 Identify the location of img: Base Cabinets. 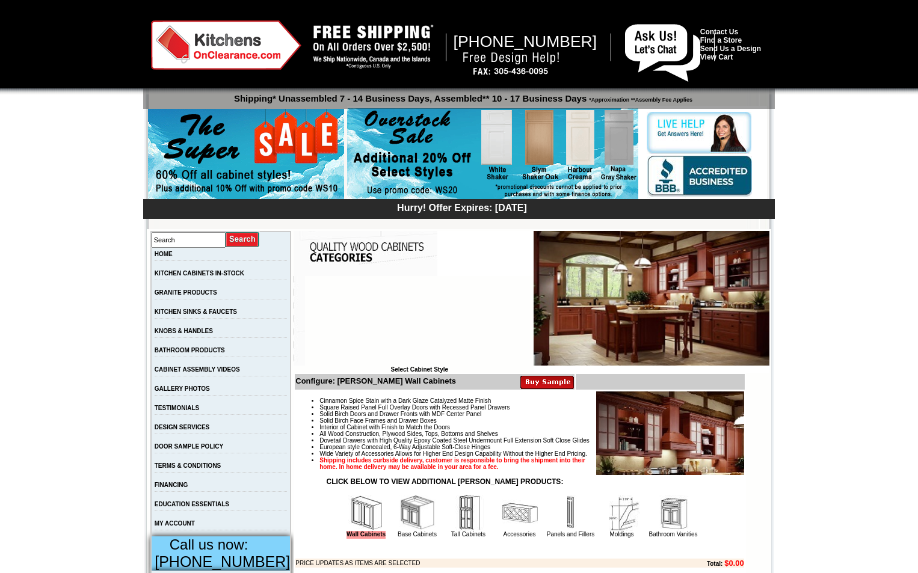
(418, 513).